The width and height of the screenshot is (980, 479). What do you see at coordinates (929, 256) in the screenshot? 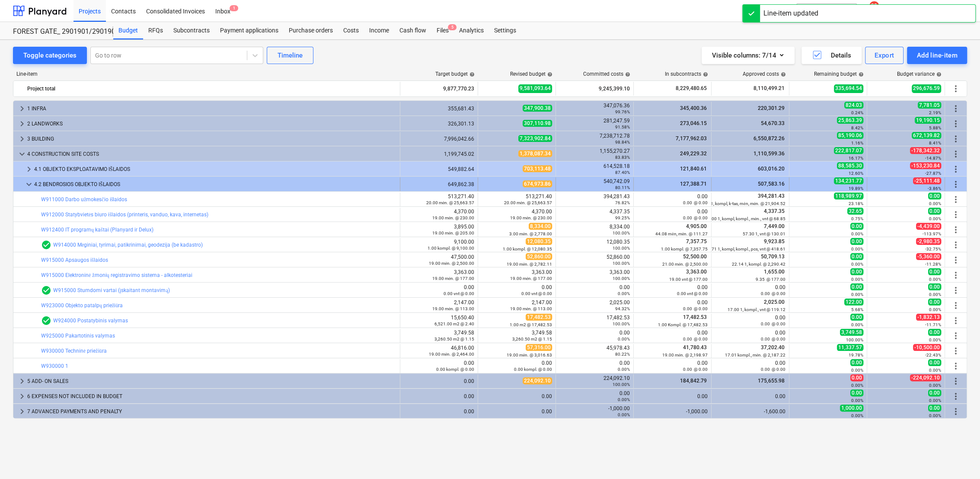
I see `span: -5,360.00` at bounding box center [929, 256].